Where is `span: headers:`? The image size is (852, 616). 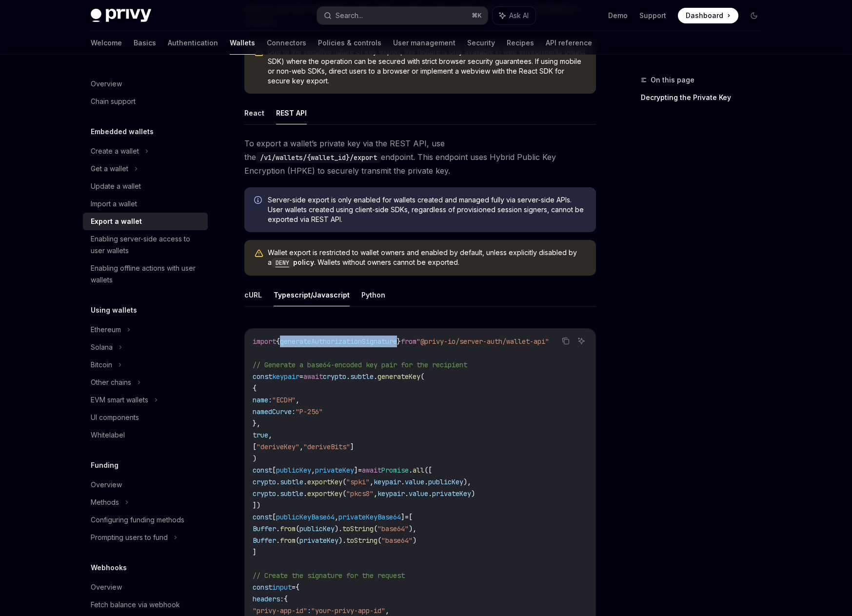 span: headers: is located at coordinates (269, 599).